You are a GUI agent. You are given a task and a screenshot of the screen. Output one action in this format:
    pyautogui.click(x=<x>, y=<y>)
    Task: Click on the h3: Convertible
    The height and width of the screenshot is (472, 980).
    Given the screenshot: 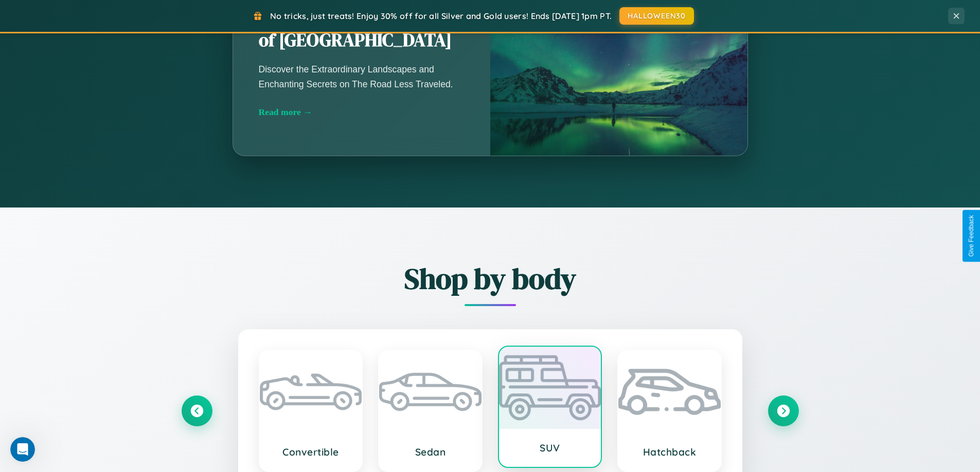 What is the action you would take?
    pyautogui.click(x=310, y=452)
    